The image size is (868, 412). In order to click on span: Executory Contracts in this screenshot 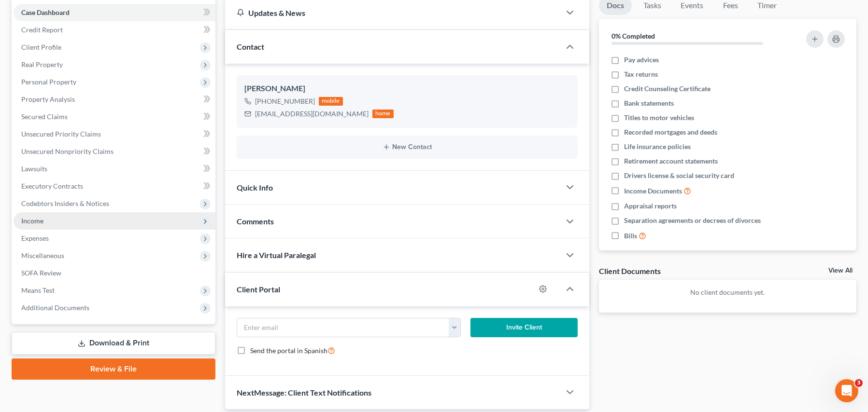, I will do `click(53, 186)`.